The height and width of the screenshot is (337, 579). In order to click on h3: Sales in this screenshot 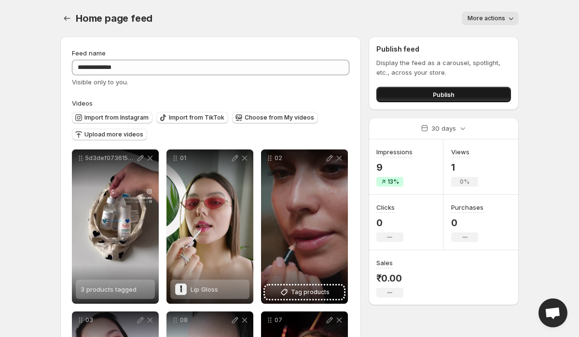, I will do `click(384, 263)`.